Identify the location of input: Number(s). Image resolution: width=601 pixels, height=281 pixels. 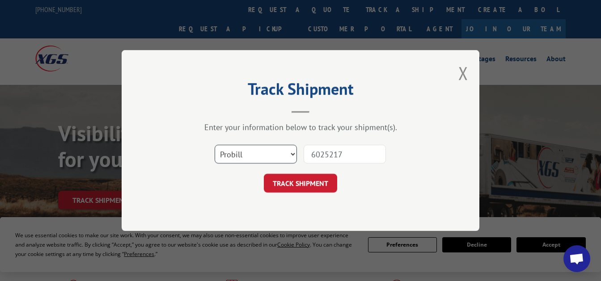
(345, 154).